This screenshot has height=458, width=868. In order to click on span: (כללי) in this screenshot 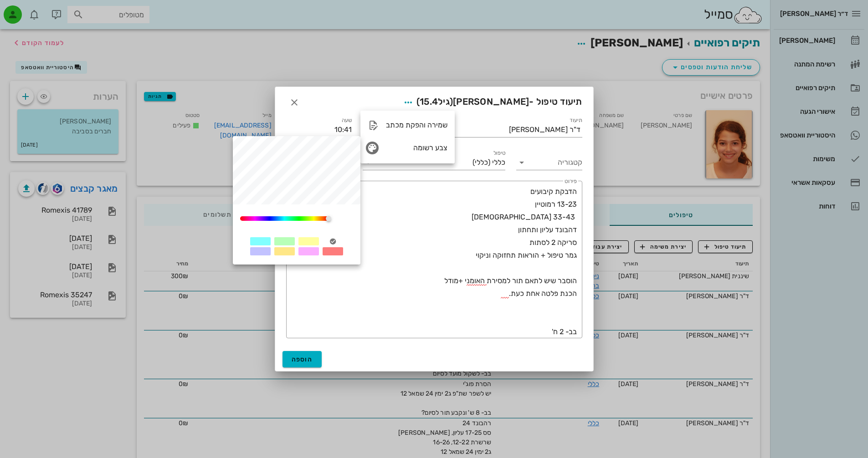, I will do `click(481, 162)`.